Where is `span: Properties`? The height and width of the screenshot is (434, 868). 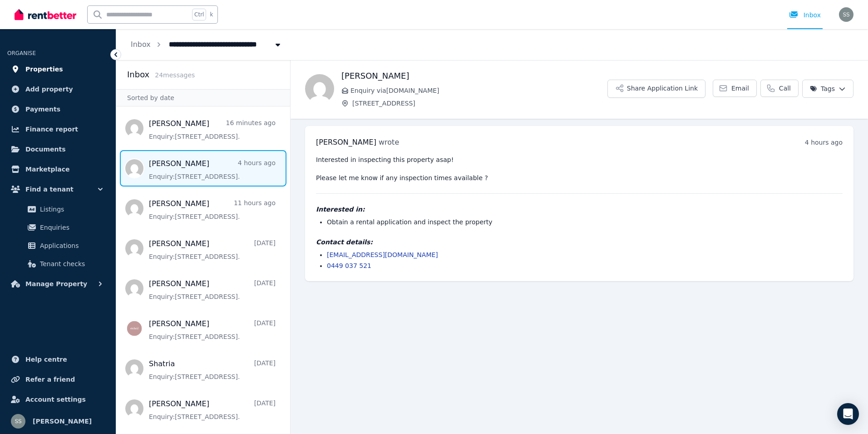
span: Properties is located at coordinates (44, 69).